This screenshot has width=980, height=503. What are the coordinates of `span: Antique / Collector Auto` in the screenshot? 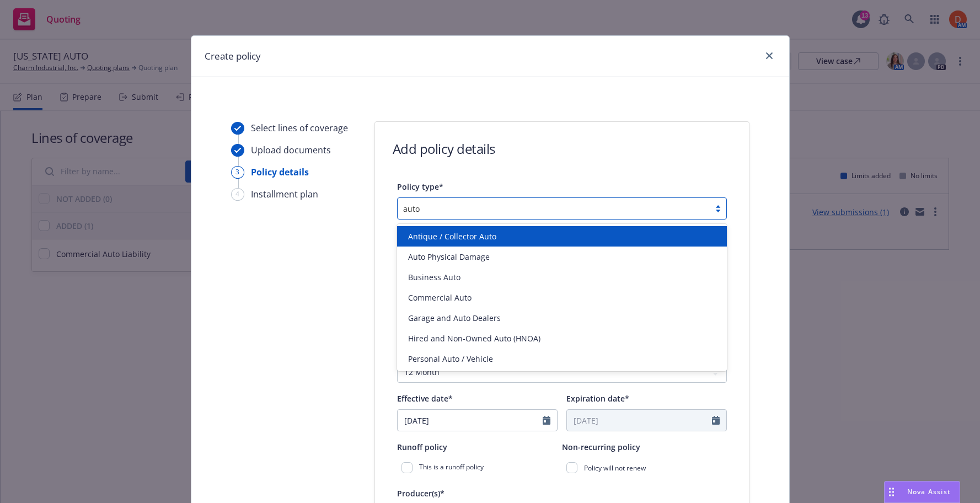 It's located at (452, 236).